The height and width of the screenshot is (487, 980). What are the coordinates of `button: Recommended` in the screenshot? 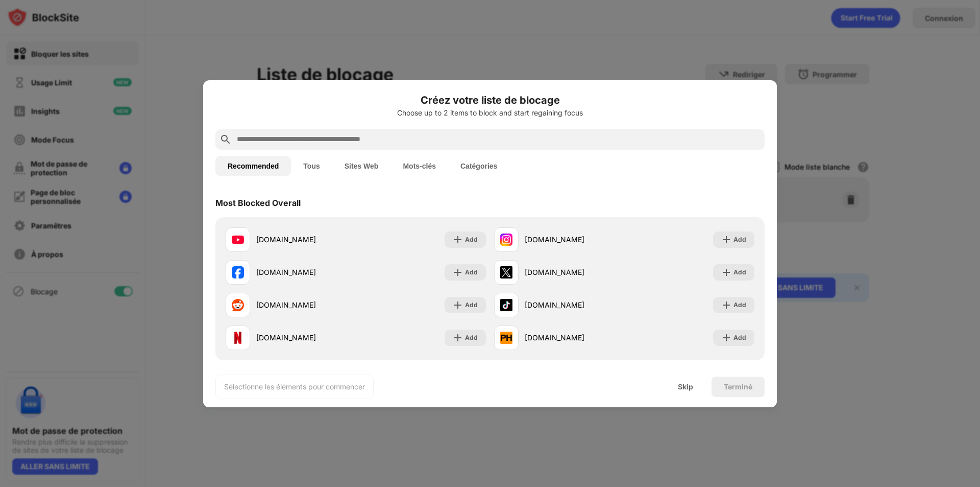 It's located at (253, 166).